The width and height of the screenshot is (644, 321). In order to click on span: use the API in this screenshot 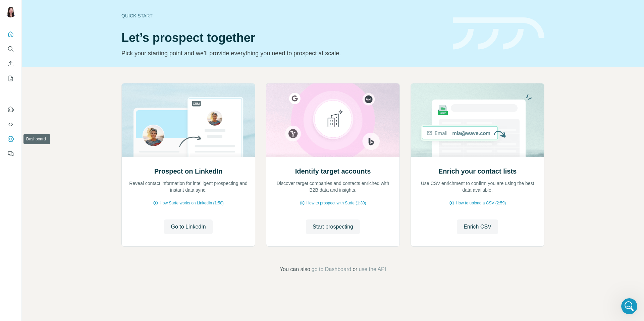, I will do `click(372, 270)`.